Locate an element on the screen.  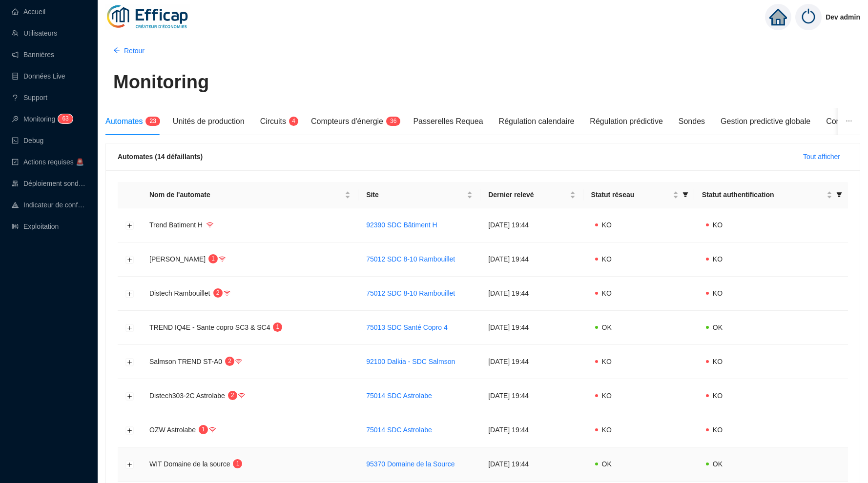
a: questionSupport is located at coordinates (30, 98).